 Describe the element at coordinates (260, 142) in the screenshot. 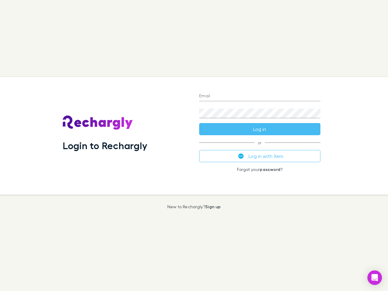

I see `span: or` at that location.